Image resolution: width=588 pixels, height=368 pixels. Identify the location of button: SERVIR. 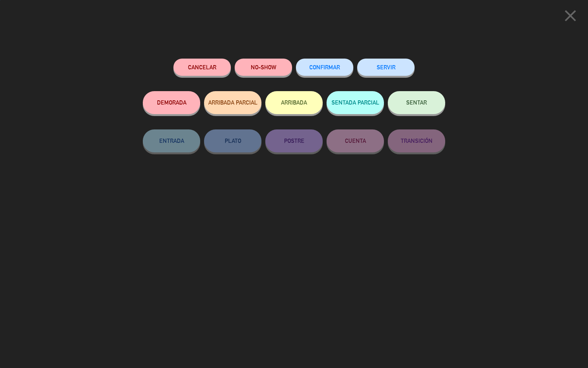
(386, 67).